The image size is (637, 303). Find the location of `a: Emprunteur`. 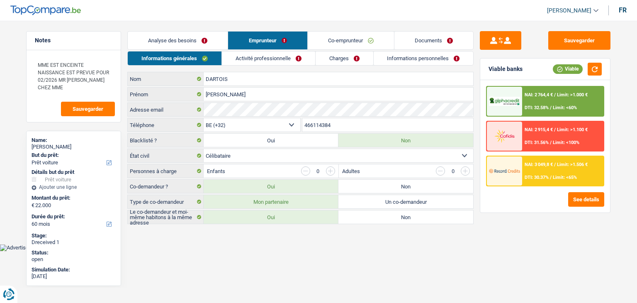

a: Emprunteur is located at coordinates (268, 40).